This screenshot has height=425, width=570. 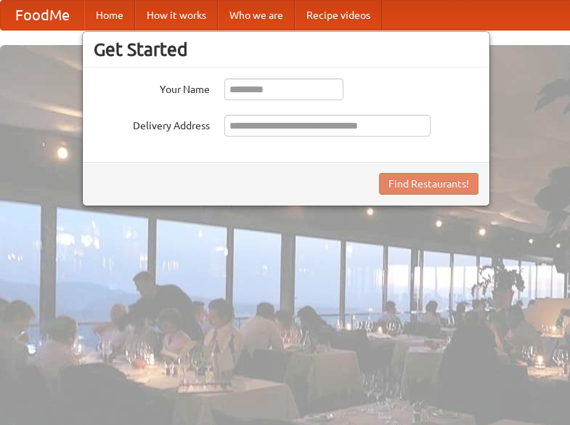 What do you see at coordinates (338, 15) in the screenshot?
I see `a: Recipe videos` at bounding box center [338, 15].